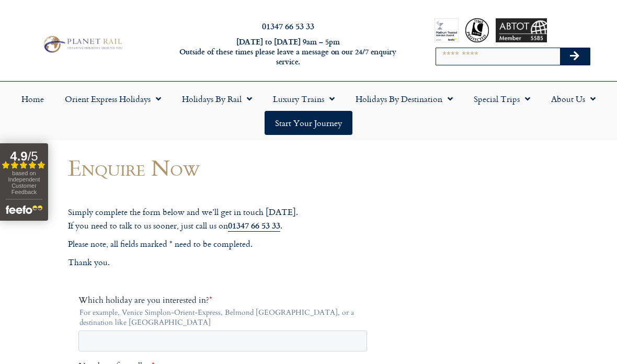 The width and height of the screenshot is (617, 364). I want to click on a: Luxury Trains, so click(304, 99).